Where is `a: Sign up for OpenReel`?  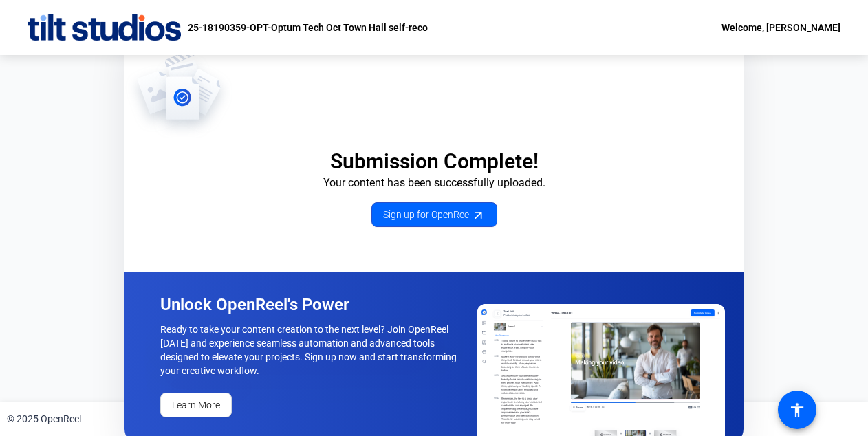
a: Sign up for OpenReel is located at coordinates (434, 214).